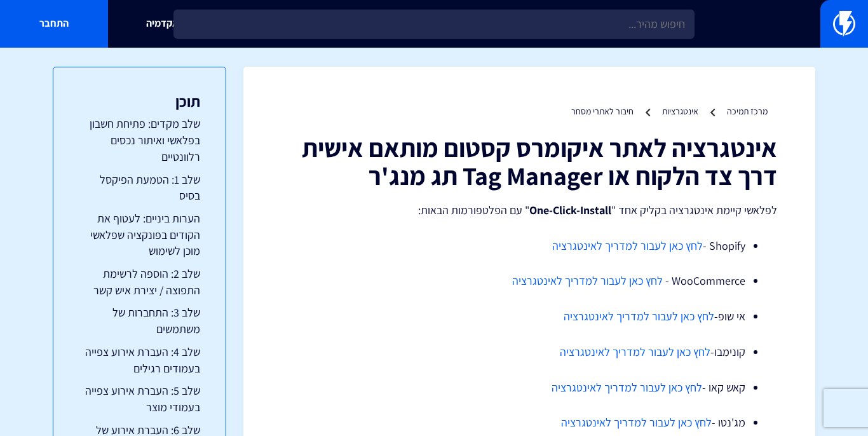 The height and width of the screenshot is (436, 868). Describe the element at coordinates (680, 111) in the screenshot. I see `a: אינטגרציות` at that location.